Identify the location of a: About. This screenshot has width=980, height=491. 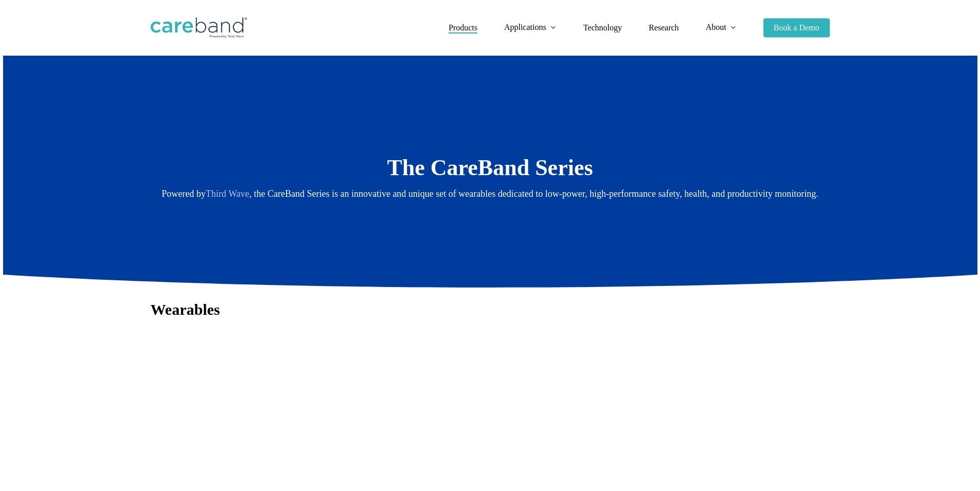
(721, 28).